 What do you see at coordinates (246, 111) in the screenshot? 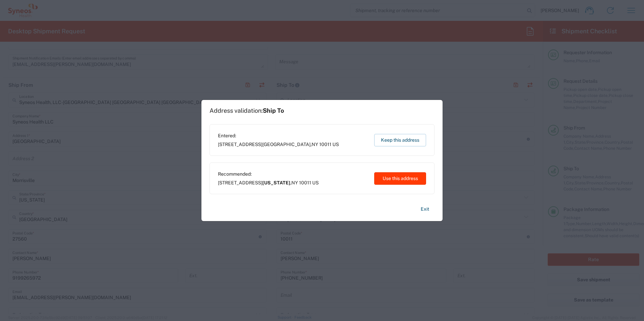
I see `h1: Address validation:` at bounding box center [246, 111].